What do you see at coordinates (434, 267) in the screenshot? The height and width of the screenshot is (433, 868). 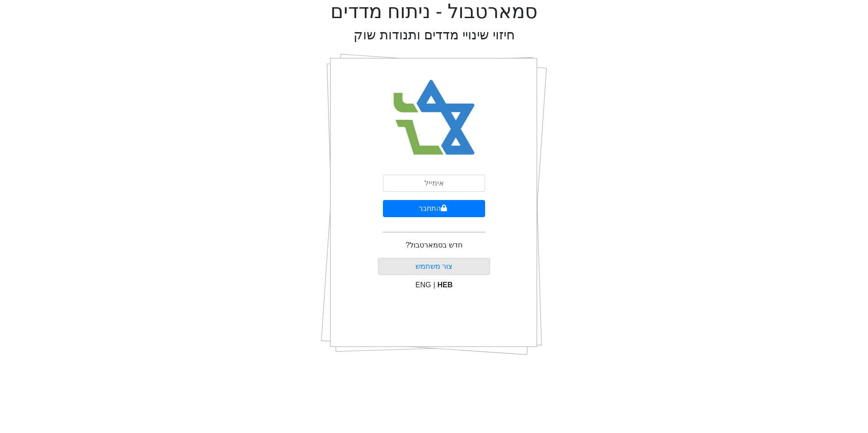 I see `button: צור משתמש` at bounding box center [434, 267].